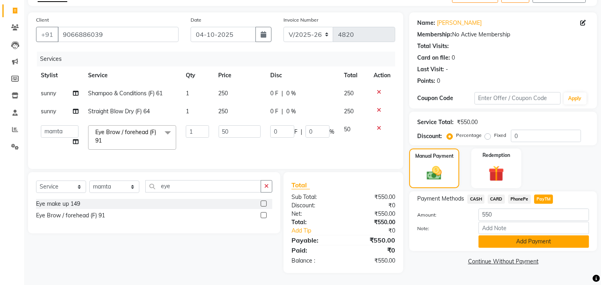 Image resolution: width=601 pixels, height=285 pixels. I want to click on div: Services, so click(219, 59).